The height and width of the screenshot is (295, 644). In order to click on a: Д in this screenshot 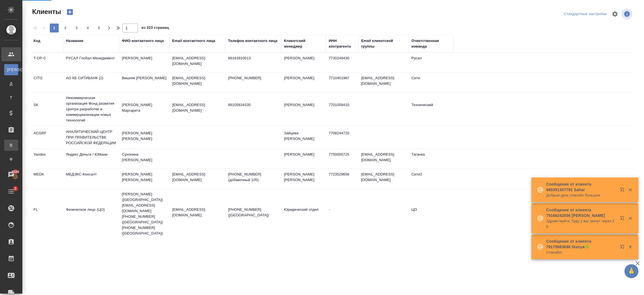, I will do `click(11, 84)`.